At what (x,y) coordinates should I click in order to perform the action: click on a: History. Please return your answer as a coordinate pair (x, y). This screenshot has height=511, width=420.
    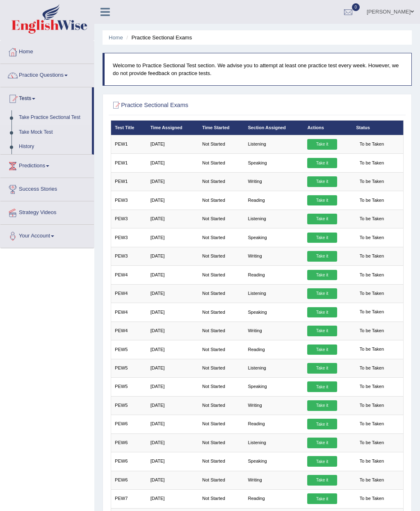
    Looking at the image, I should click on (53, 147).